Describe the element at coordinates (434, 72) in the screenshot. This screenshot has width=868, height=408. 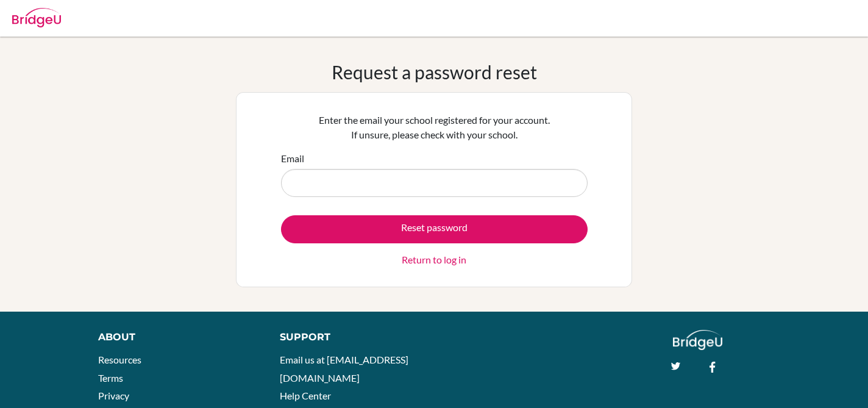
I see `h1: Request a password reset` at that location.